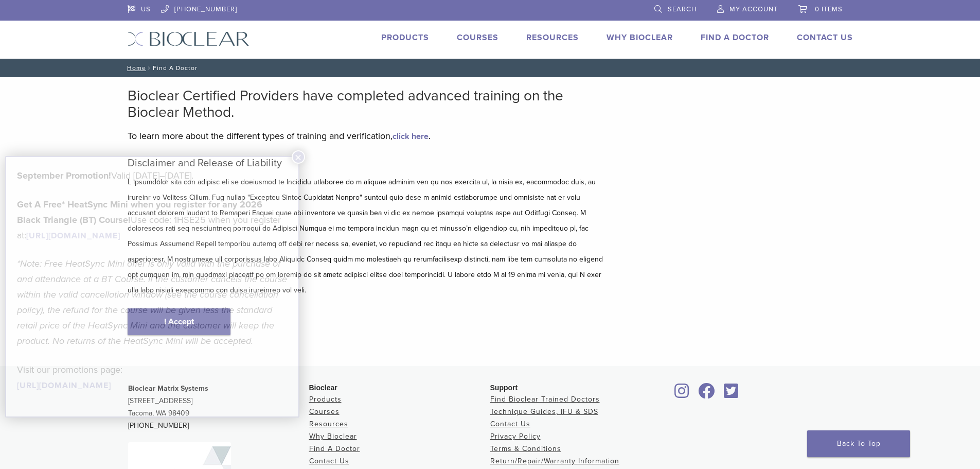 The height and width of the screenshot is (469, 980). What do you see at coordinates (526, 449) in the screenshot?
I see `a: Terms & Conditions` at bounding box center [526, 449].